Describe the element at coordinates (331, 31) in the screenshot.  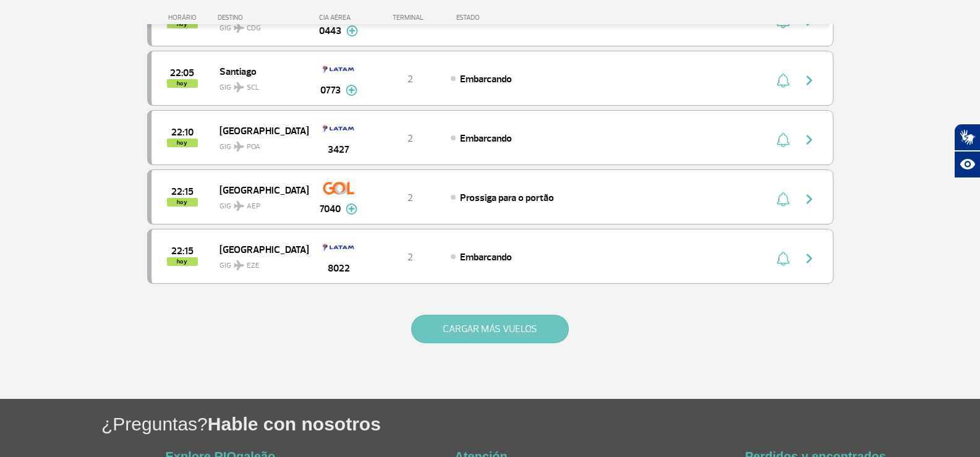
I see `span: 0443` at that location.